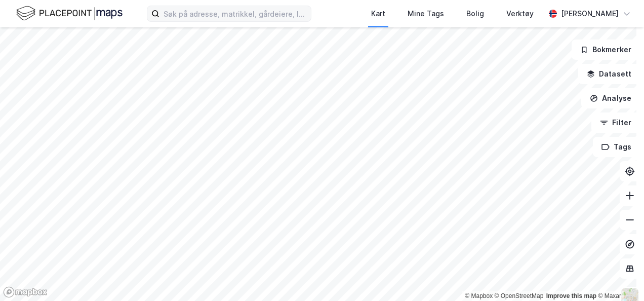 Image resolution: width=644 pixels, height=301 pixels. What do you see at coordinates (475, 13) in the screenshot?
I see `div: Bolig` at bounding box center [475, 13].